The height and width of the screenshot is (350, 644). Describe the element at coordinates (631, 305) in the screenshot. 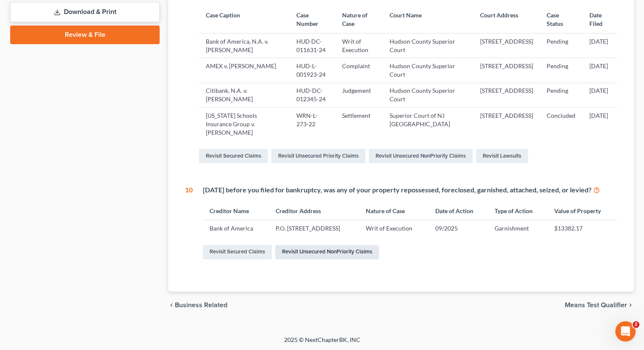

I see `i: chevron_right` at that location.